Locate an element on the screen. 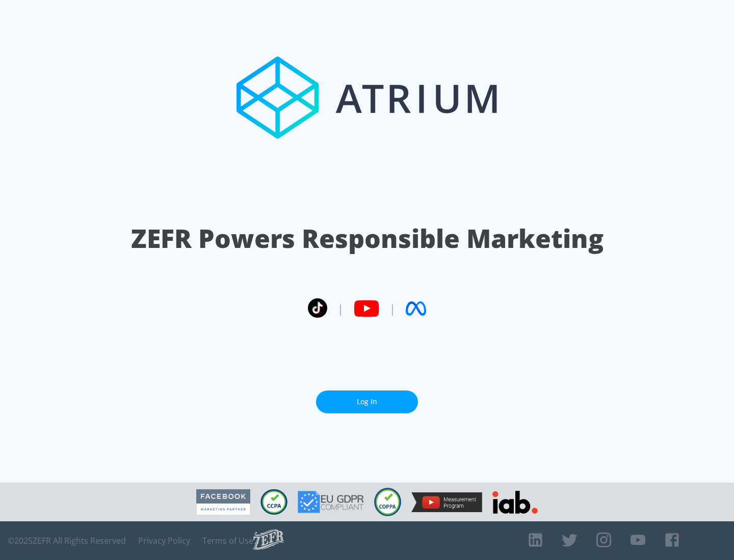 The image size is (734, 560). img: IAB is located at coordinates (515, 502).